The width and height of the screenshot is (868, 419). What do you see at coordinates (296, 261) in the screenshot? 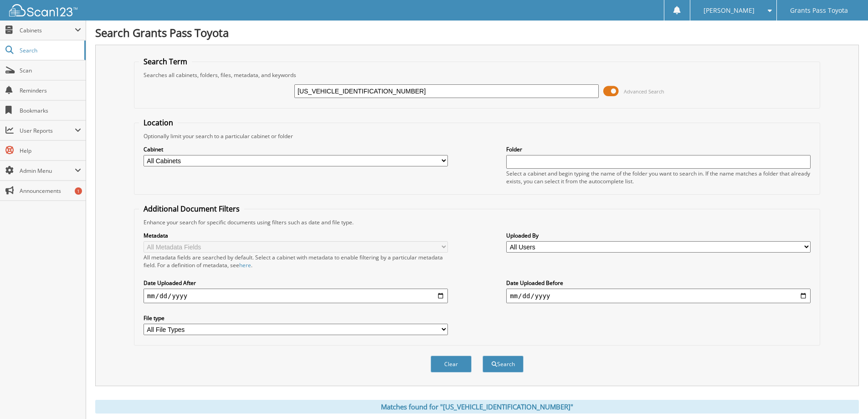
I see `div: All metadata fields are searched by default. Select a cabinet with metadata to enable filtering b...` at bounding box center [296, 261].